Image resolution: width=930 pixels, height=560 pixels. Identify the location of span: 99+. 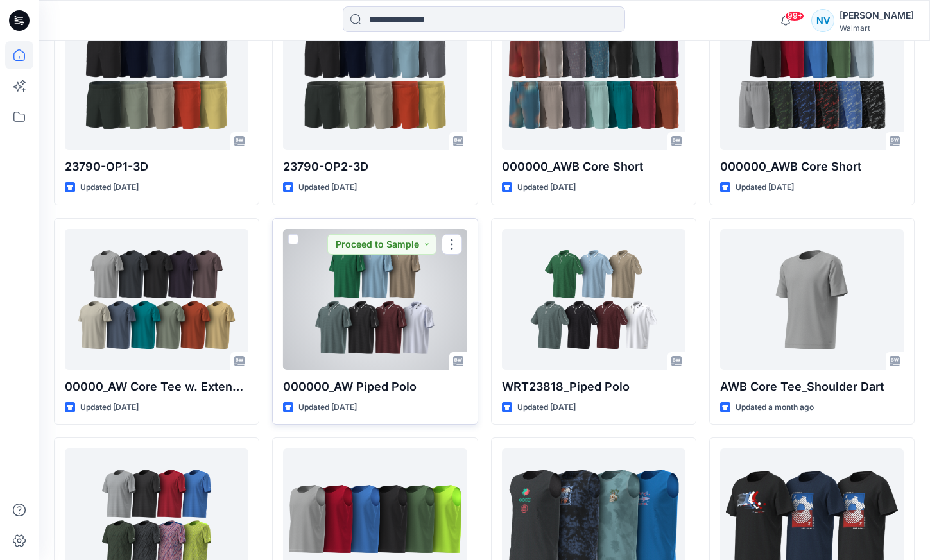
(795, 16).